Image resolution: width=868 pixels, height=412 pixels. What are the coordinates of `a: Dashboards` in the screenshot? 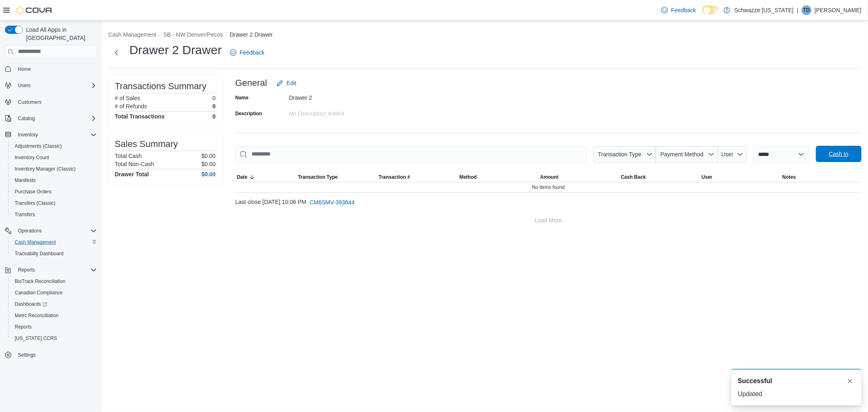 It's located at (54, 304).